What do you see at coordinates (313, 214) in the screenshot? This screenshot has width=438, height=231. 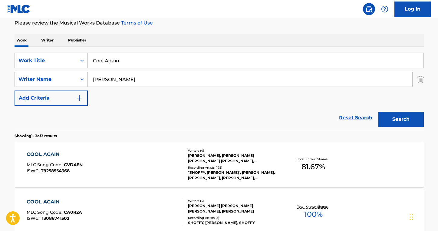 I see `span: 100 %` at bounding box center [313, 214].